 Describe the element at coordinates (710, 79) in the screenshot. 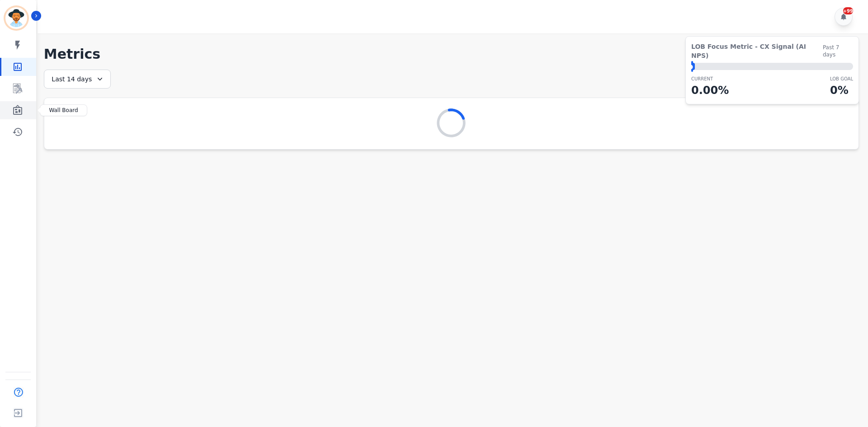

I see `p: CURRENT` at that location.